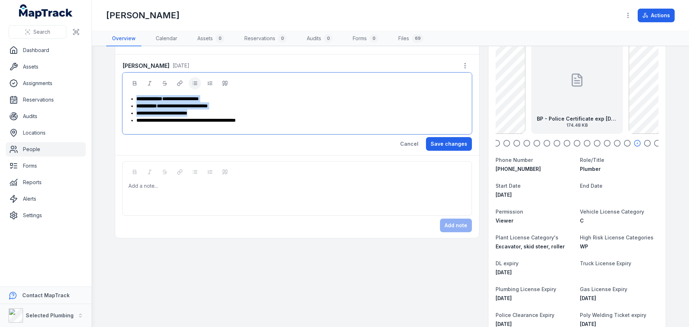 The height and width of the screenshot is (327, 689). I want to click on button: Link, so click(180, 83).